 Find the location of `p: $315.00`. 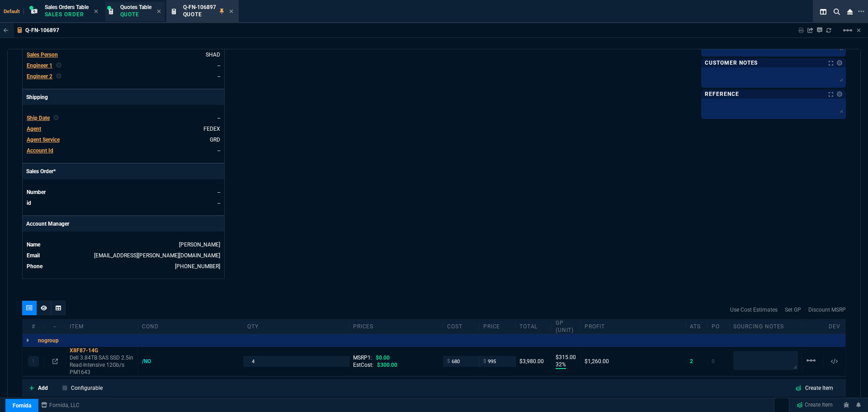

p: $315.00 is located at coordinates (566, 357).